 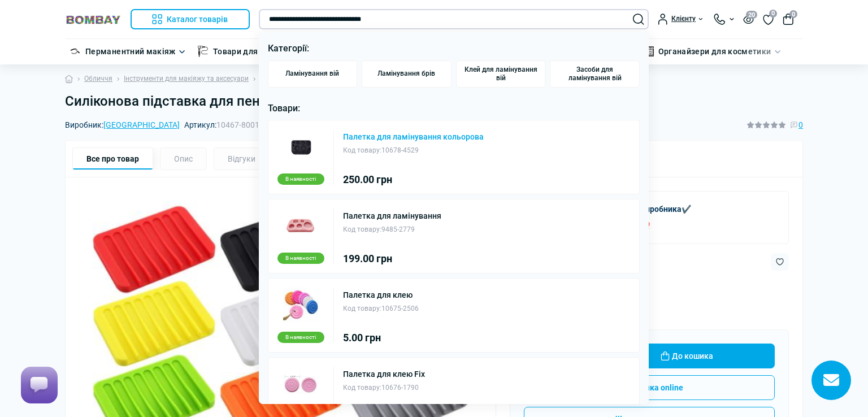 What do you see at coordinates (453, 48) in the screenshot?
I see `p: Категорії:` at bounding box center [453, 48].